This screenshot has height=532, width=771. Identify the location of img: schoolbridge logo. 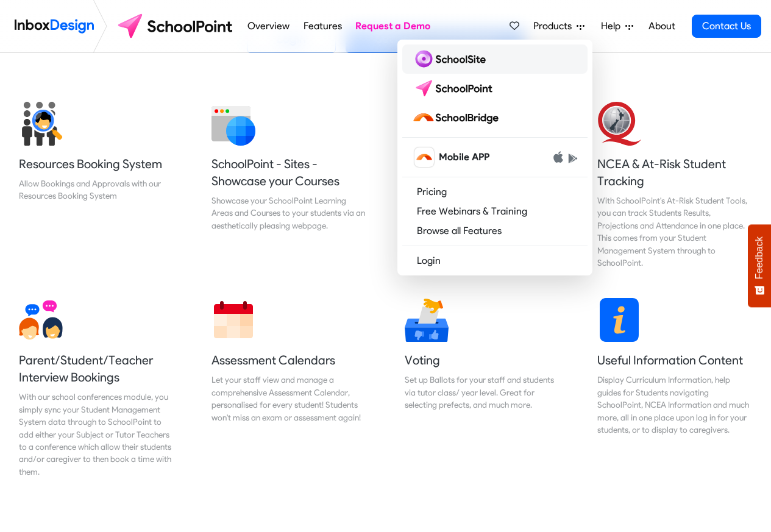
(458, 117).